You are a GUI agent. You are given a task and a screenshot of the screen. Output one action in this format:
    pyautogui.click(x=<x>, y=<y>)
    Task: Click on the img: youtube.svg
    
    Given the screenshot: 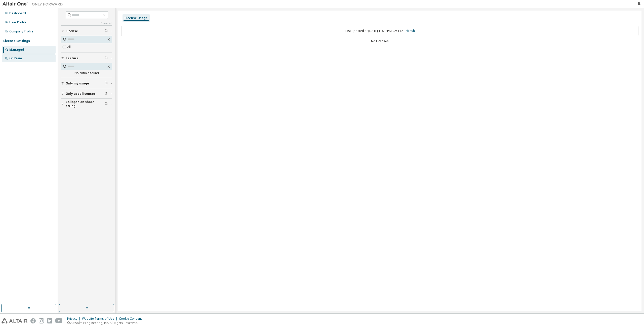 What is the action you would take?
    pyautogui.click(x=59, y=321)
    